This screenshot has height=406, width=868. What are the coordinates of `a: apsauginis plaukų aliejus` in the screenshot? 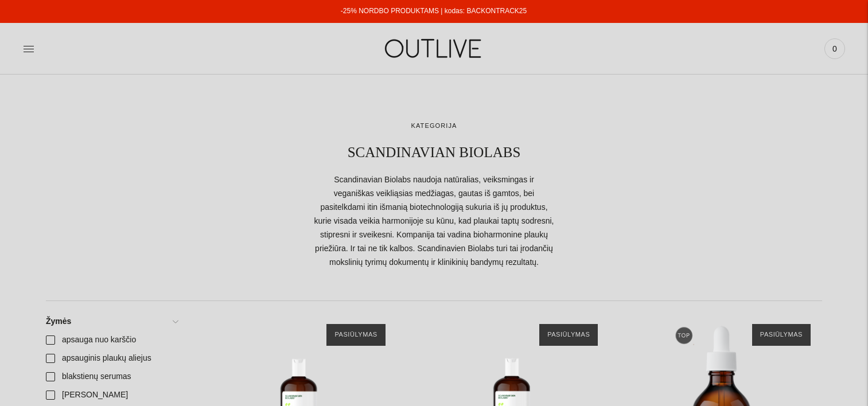 It's located at (111, 358).